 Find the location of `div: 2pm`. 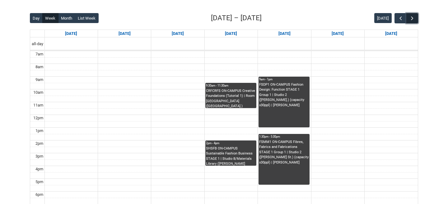

div: 2pm is located at coordinates (39, 143).